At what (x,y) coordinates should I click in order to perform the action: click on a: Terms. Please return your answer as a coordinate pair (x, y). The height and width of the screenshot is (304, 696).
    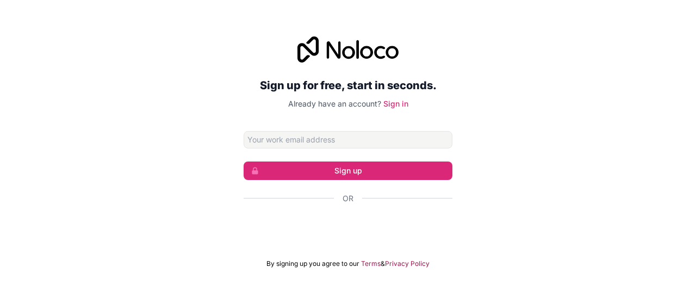
    Looking at the image, I should click on (371, 264).